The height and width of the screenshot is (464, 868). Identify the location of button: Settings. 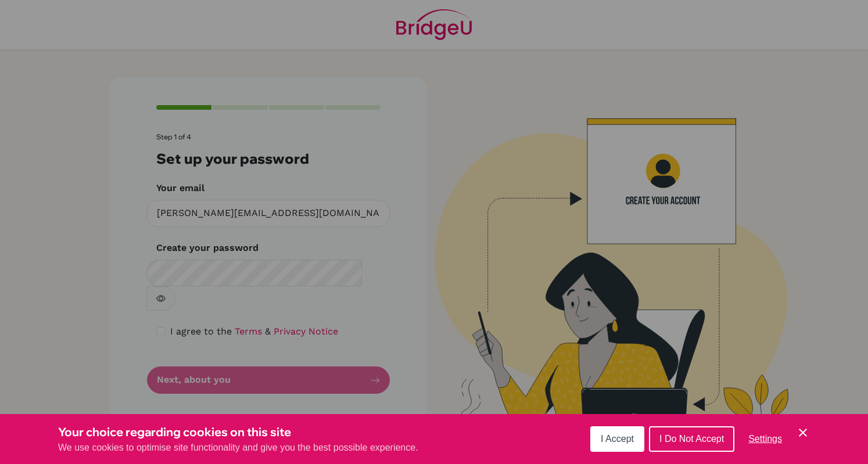
(765, 440).